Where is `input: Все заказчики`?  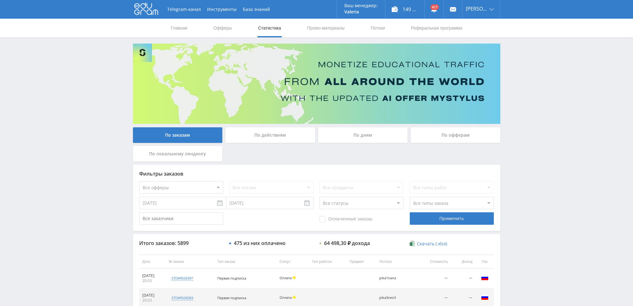 input: Все заказчики is located at coordinates (181, 219).